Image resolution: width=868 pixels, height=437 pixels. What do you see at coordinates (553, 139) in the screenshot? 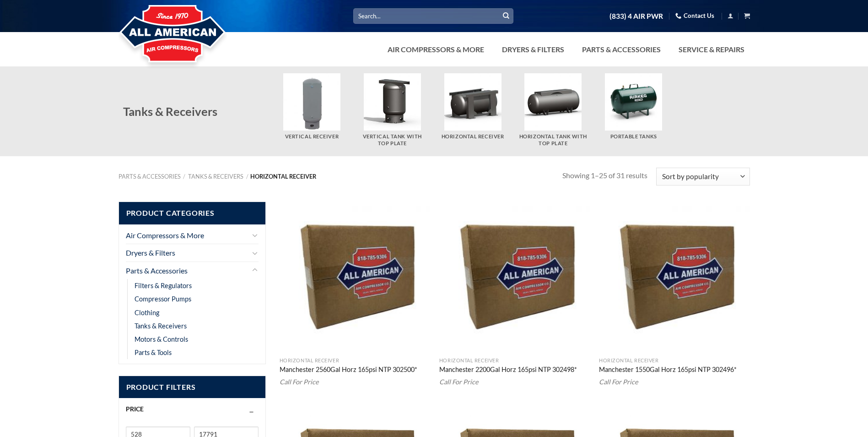
I see `h5: Horizontal Tank With Top Plate` at bounding box center [553, 139].